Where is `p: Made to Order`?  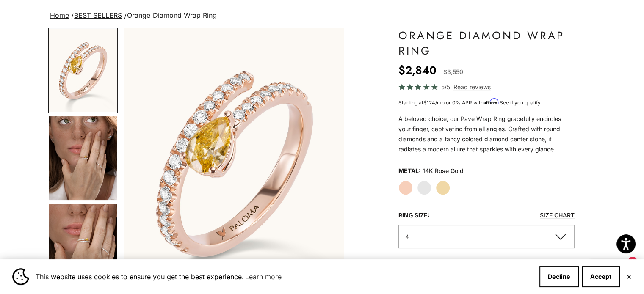
p: Made to Order is located at coordinates (487, 264).